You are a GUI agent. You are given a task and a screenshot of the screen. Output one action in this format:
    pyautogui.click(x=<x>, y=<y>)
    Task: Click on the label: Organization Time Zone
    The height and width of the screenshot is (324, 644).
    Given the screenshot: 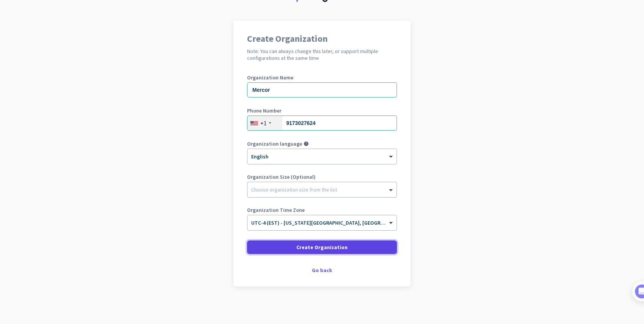 What is the action you would take?
    pyautogui.click(x=322, y=210)
    